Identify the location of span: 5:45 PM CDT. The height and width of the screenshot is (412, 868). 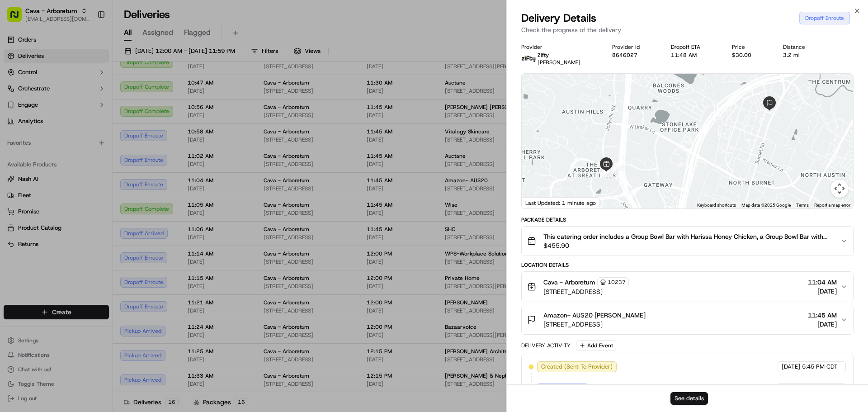
(819, 367).